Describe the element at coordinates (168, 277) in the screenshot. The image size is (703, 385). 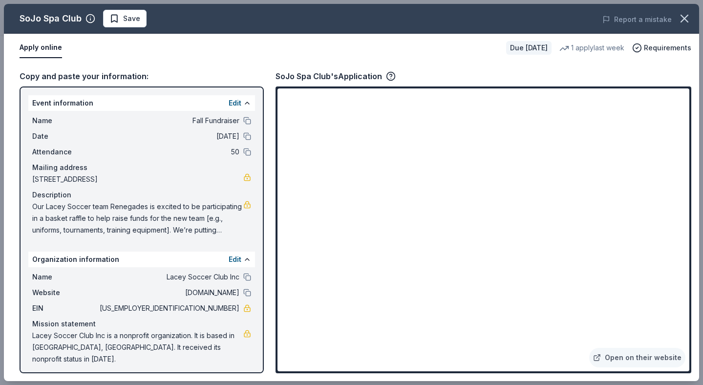
I see `span: Lacey Soccer Club Inc` at that location.